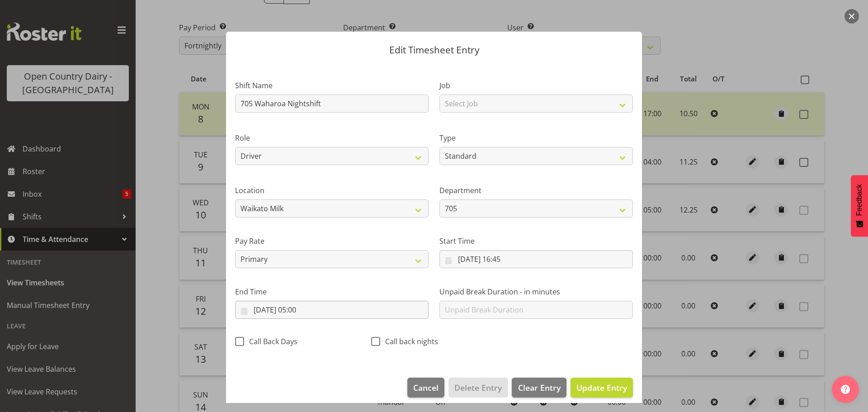 The image size is (868, 412). What do you see at coordinates (409, 341) in the screenshot?
I see `span: Call back nights` at bounding box center [409, 341].